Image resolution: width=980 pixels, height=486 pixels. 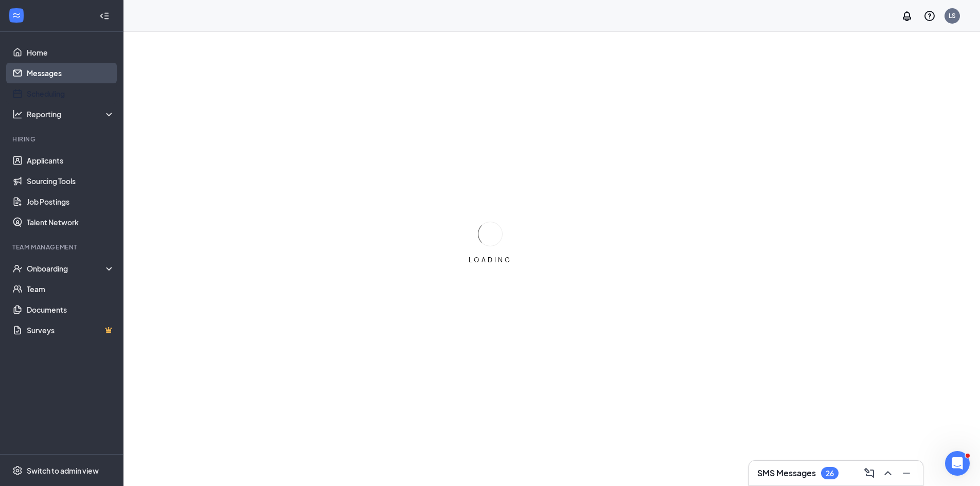 What do you see at coordinates (62, 247) in the screenshot?
I see `div: Team Management` at bounding box center [62, 247].